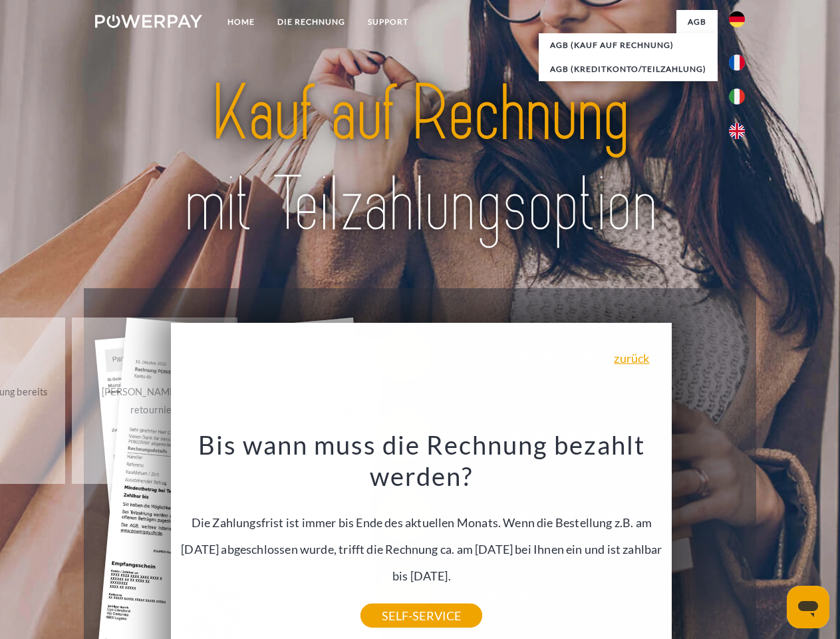 This screenshot has height=639, width=840. I want to click on a: SELF-SERVICE, so click(421, 615).